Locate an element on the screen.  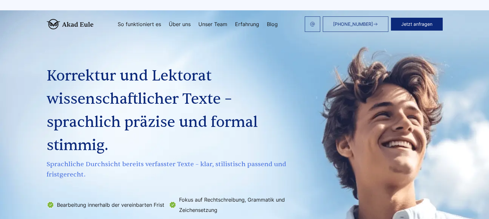
span: Sprachliche Durchsicht bereits verfasster Texte – klar, stilistisch passend und fristgerecht. is located at coordinates (167, 169).